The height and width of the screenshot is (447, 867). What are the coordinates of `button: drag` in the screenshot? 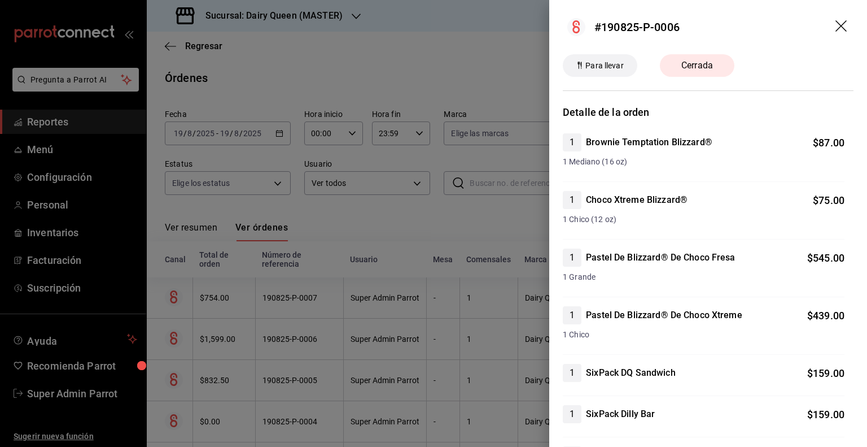 It's located at (842, 27).